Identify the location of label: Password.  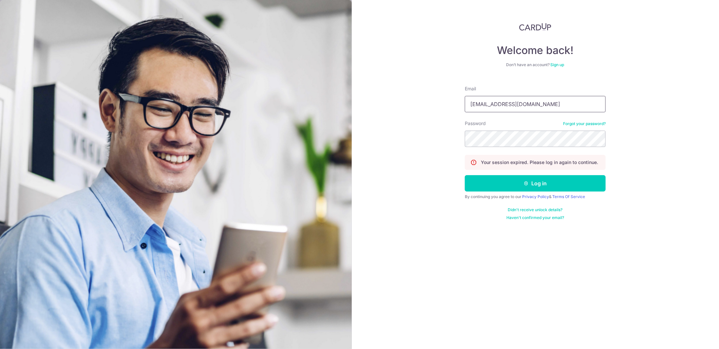
(475, 123).